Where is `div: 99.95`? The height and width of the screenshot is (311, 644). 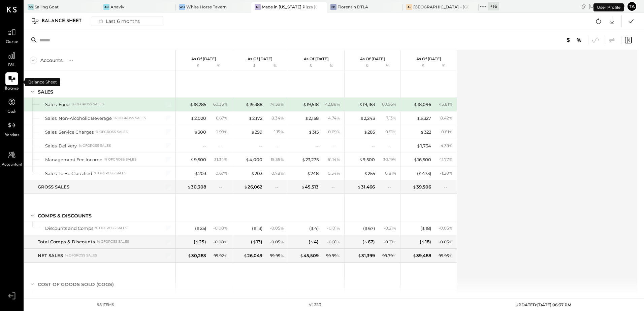
div: 99.95 is located at coordinates (445, 255).